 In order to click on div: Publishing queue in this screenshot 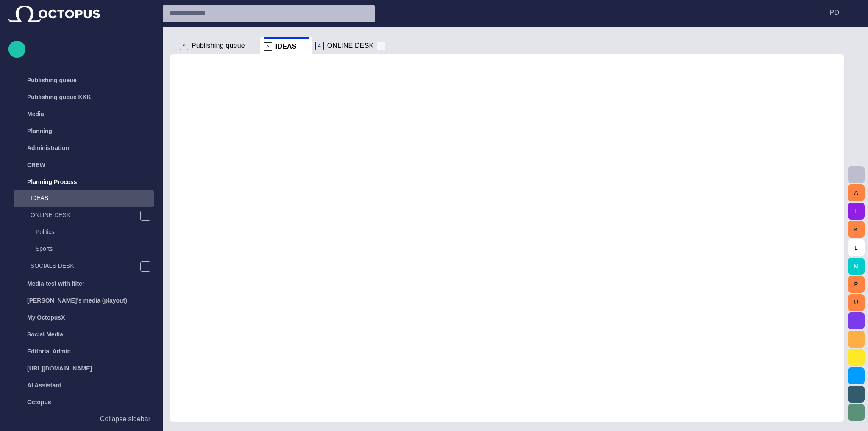, I will do `click(81, 80)`.